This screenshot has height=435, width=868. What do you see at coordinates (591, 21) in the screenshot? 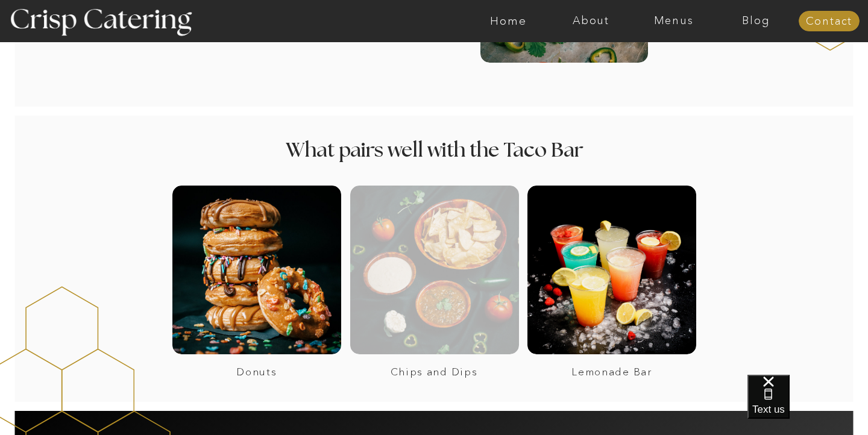
I see `nav: About` at bounding box center [591, 21].